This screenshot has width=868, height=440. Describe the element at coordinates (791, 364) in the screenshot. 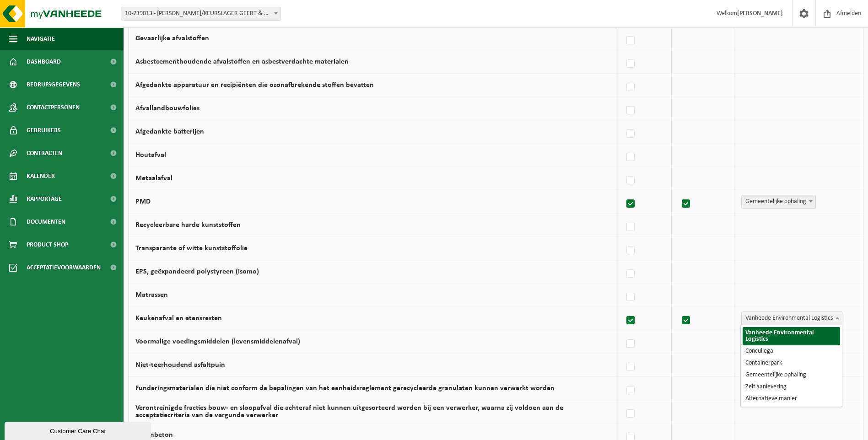

I see `li: Containerpark` at that location.